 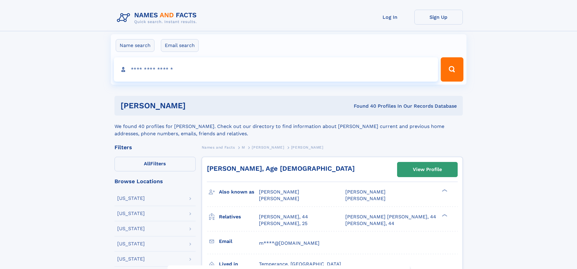 I want to click on h3: Email, so click(x=239, y=241).